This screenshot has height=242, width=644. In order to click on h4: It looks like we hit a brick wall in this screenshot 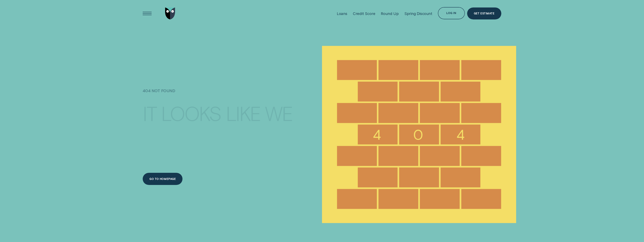, I will do `click(224, 114)`.